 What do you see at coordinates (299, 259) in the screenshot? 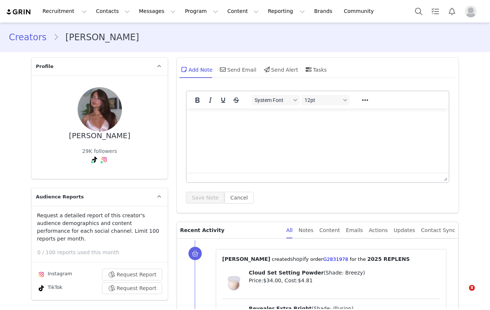
I see `span: shopify` at bounding box center [299, 259].